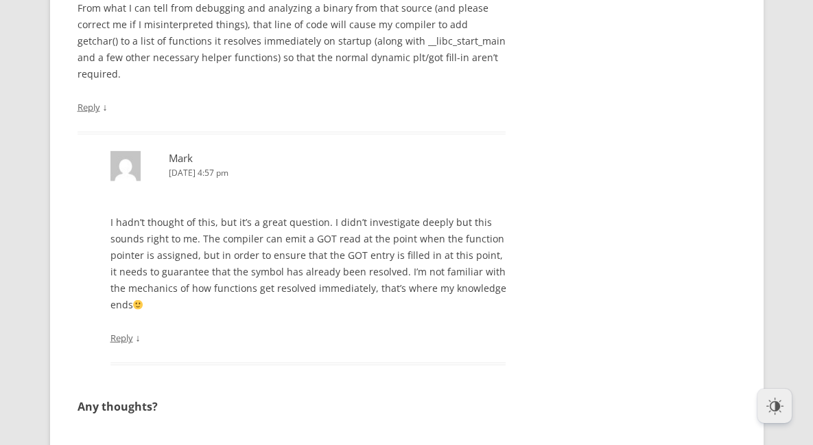  Describe the element at coordinates (181, 158) in the screenshot. I see `a: Mark` at that location.